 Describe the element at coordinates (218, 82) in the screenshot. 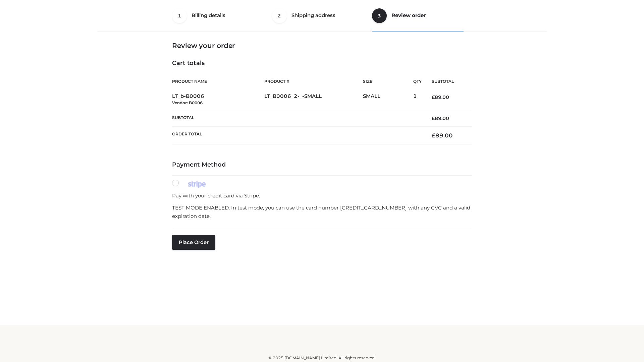

I see `th: Product Name` at that location.